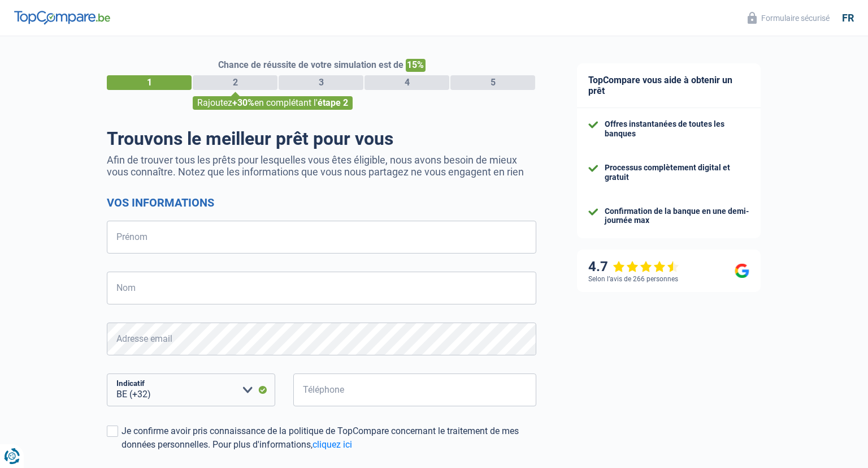 This screenshot has width=868, height=468. Describe the element at coordinates (321, 203) in the screenshot. I see `h2: Vos informations` at that location.